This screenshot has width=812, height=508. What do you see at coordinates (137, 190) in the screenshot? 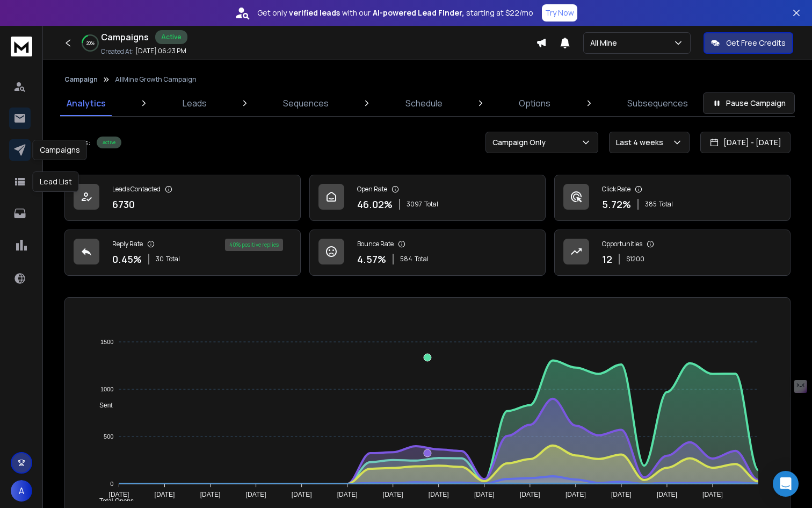
I see `p: Leads Contacted` at bounding box center [137, 190].